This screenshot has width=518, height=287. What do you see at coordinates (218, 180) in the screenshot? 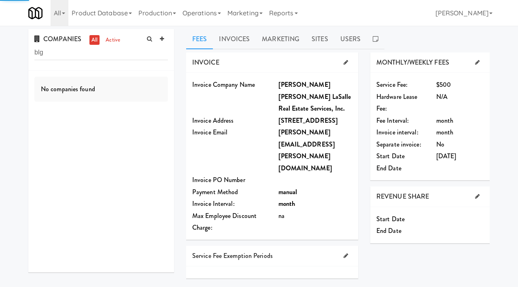
I see `span: Invoice PO Number` at bounding box center [218, 180].